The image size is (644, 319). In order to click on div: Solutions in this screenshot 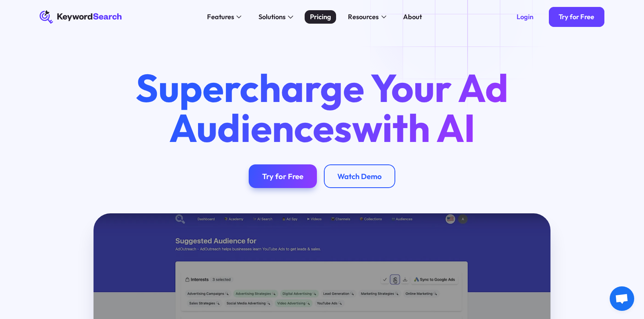, I will do `click(272, 17)`.